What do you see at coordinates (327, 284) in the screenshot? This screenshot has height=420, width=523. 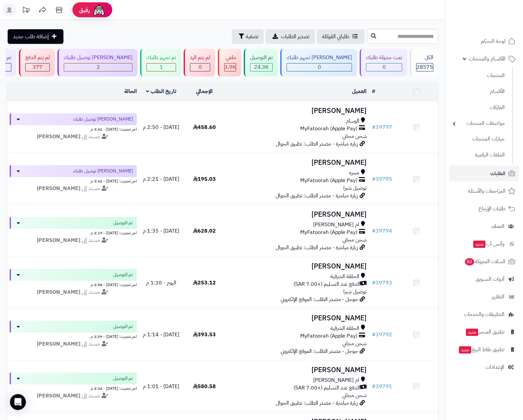 I see `span: الدفع عند التسليم (+7.00 SAR)` at bounding box center [327, 284].